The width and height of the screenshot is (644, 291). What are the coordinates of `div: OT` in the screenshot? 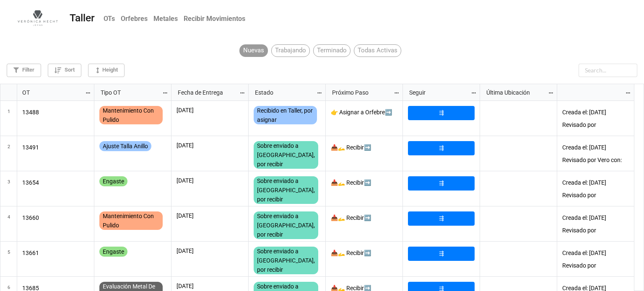 It's located at (51, 92).